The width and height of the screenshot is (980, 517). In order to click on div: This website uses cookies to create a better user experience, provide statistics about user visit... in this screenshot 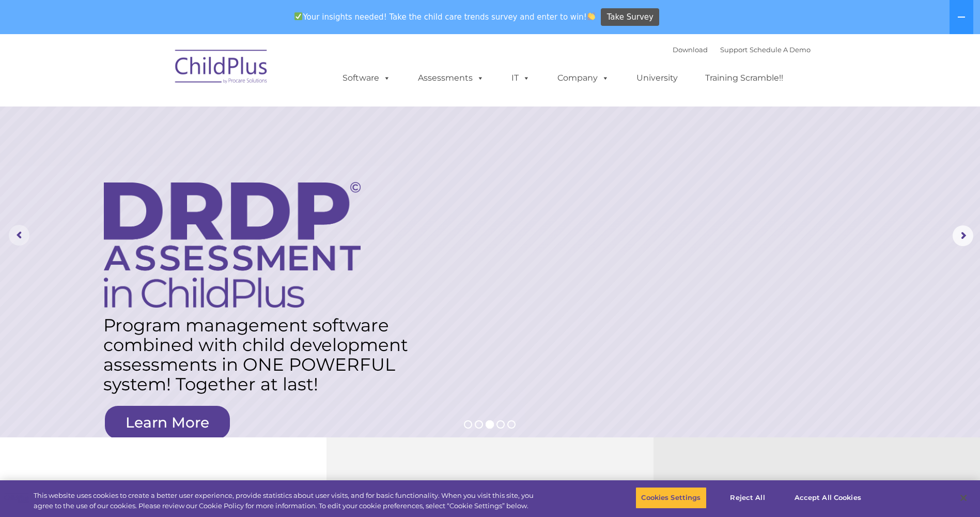, I will do `click(286, 500)`.